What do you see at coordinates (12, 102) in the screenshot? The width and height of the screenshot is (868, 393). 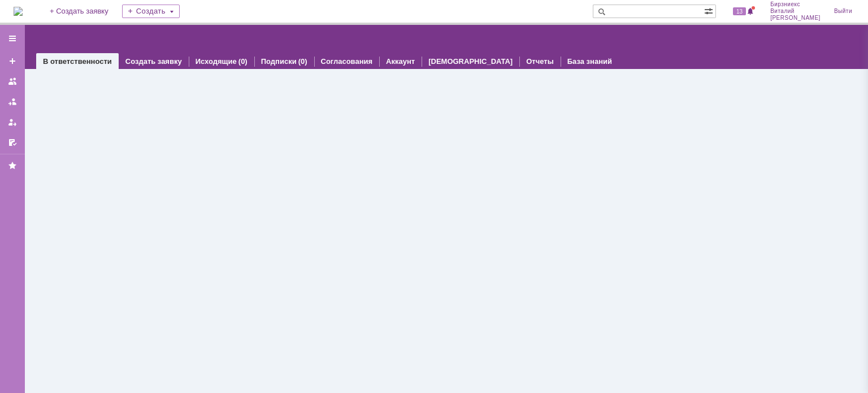 I see `a: Заявки в моей ответственности` at bounding box center [12, 102].